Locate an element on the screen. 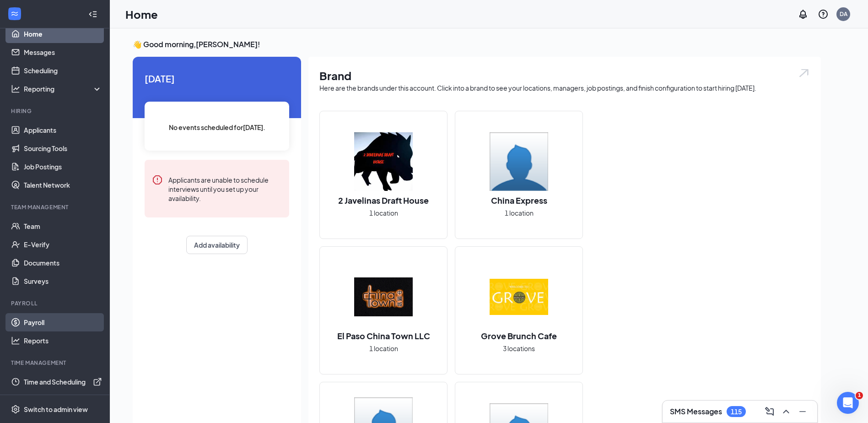  span: 3 locations is located at coordinates (519, 348).